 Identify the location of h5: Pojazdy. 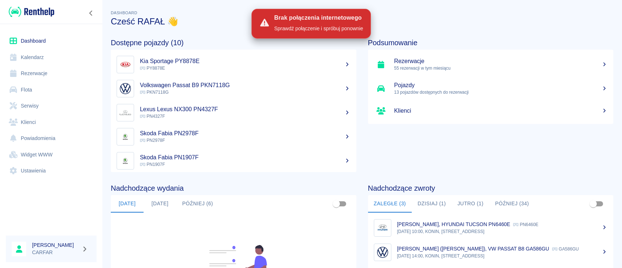
(501, 85).